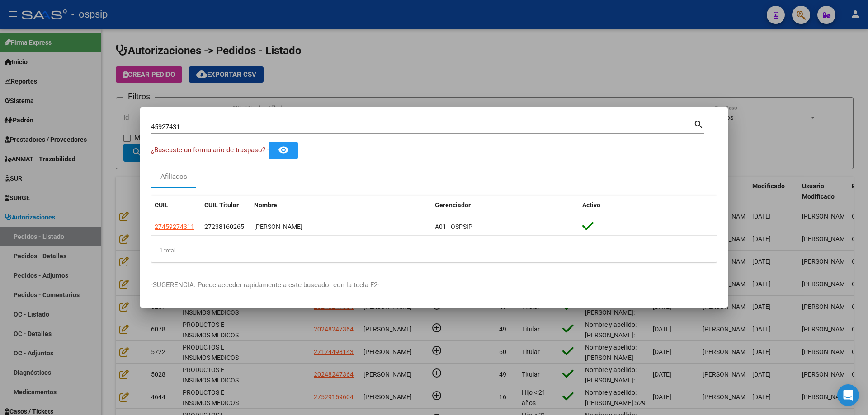 Image resolution: width=868 pixels, height=415 pixels. Describe the element at coordinates (505, 205) in the screenshot. I see `datatable-header-cell: Gerenciador` at that location.